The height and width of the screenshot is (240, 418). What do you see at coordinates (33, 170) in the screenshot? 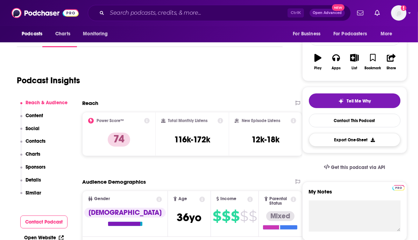
I see `button: Sponsors` at bounding box center [33, 170].